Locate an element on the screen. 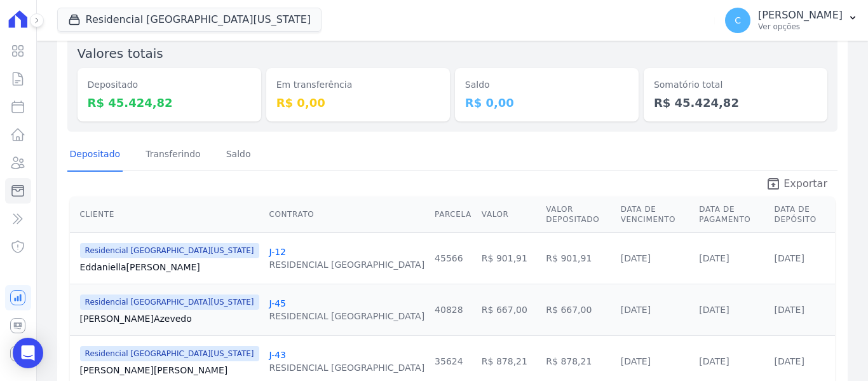 The width and height of the screenshot is (868, 381). a: Saldo is located at coordinates (238, 155).